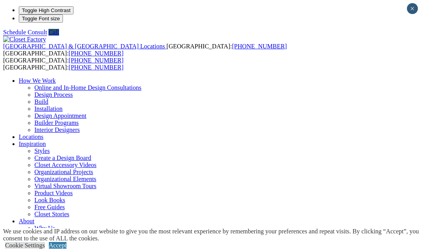 Image resolution: width=421 pixels, height=249 pixels. Describe the element at coordinates (57, 245) in the screenshot. I see `a: Accept` at that location.